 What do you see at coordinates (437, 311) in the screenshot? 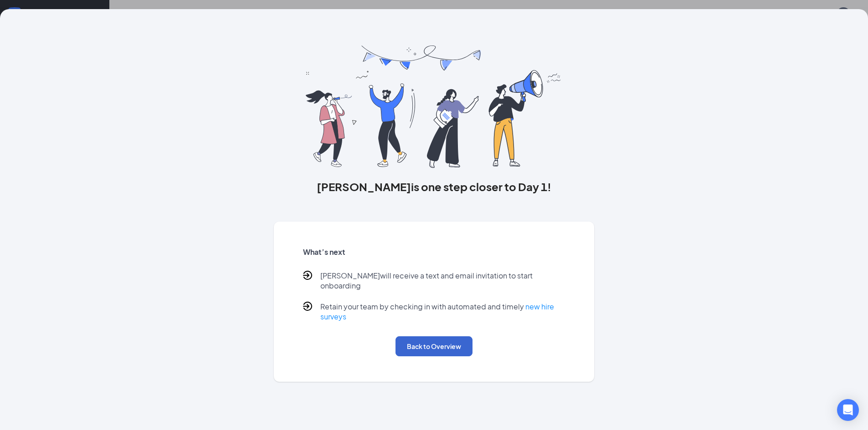
I see `a: new hire surveys` at bounding box center [437, 311].